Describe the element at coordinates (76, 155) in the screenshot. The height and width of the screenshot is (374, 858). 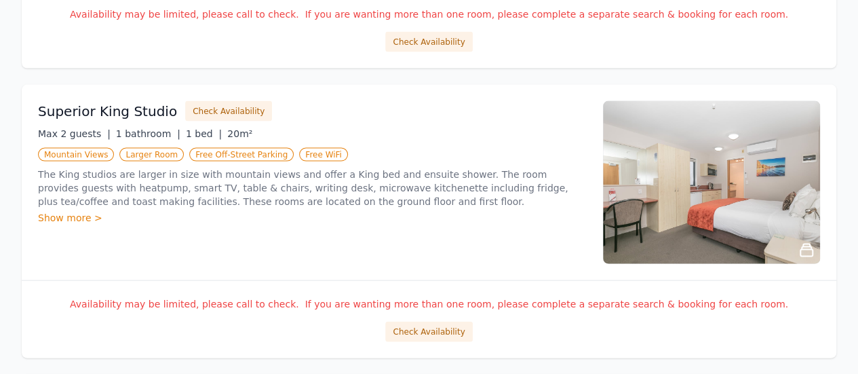
I see `span: Mountain Views` at that location.